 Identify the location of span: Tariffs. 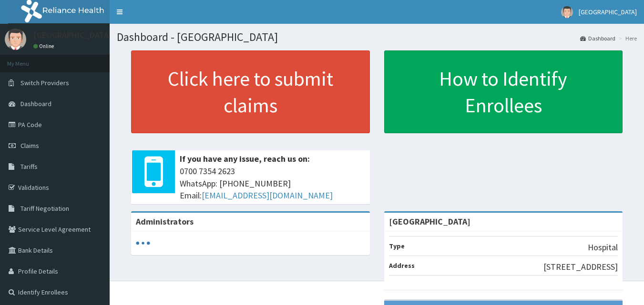
(29, 166).